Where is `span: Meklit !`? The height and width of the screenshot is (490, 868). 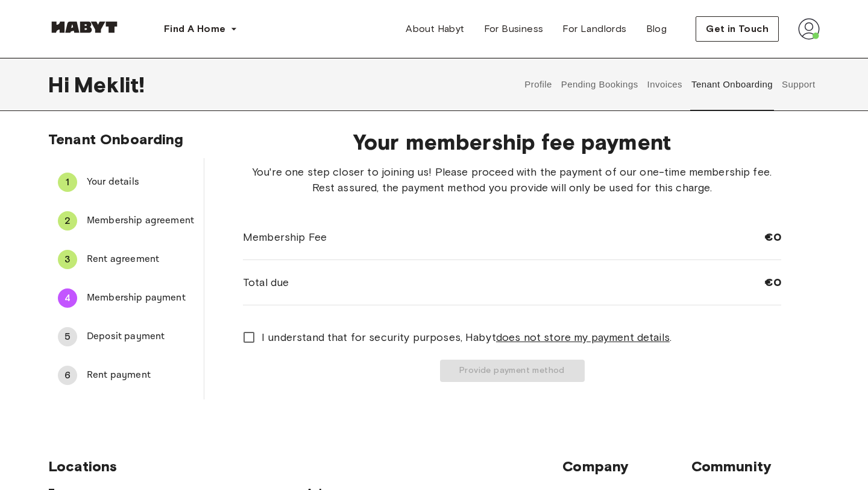 span: Meklit ! is located at coordinates (109, 85).